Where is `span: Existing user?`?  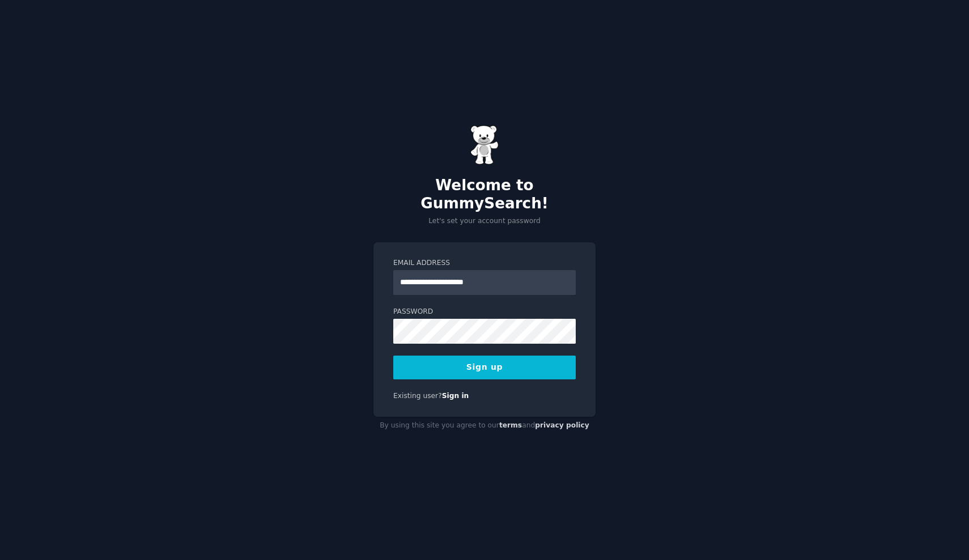
span: Existing user? is located at coordinates (418, 396).